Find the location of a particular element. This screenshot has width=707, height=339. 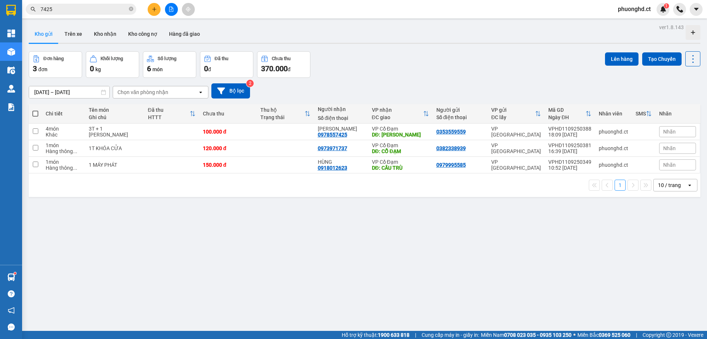

div: Người nhận is located at coordinates (341, 109).